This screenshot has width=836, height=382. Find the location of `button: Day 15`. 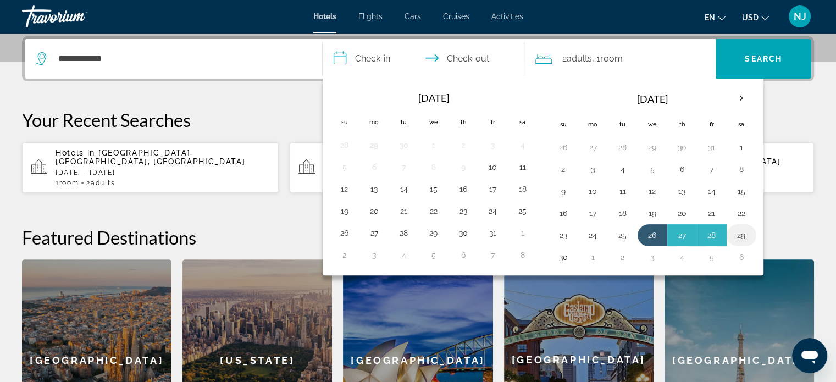

button: Day 15 is located at coordinates (742, 191).